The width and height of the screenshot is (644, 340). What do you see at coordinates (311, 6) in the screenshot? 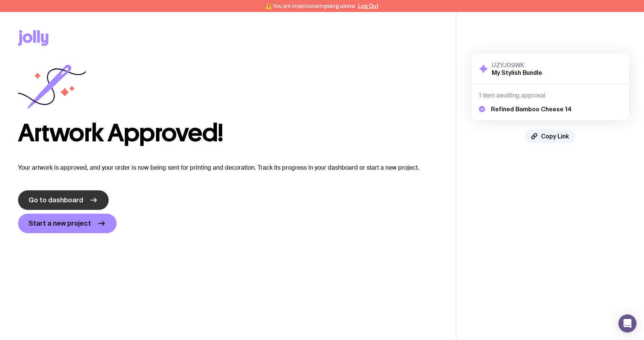
I see `span: ⚠️ You are impersonating` at bounding box center [311, 6].